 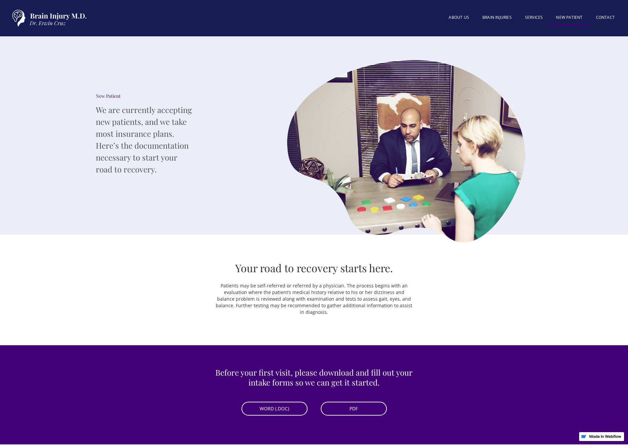 What do you see at coordinates (274, 408) in the screenshot?
I see `a: WORD (.DOC)` at bounding box center [274, 408].